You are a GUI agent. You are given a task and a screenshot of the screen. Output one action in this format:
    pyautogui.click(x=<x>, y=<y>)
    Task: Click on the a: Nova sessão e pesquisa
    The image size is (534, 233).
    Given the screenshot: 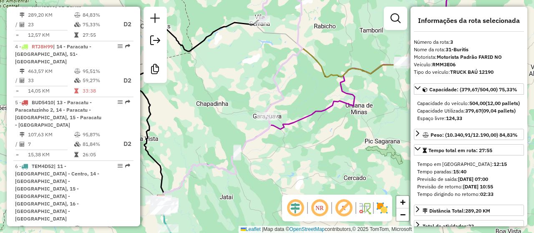 What is the action you would take?
    pyautogui.click(x=155, y=19)
    